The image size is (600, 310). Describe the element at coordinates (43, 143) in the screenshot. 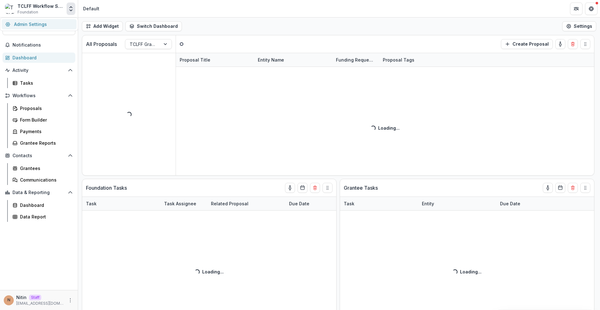

I see `a: Grantee Reports` at that location.